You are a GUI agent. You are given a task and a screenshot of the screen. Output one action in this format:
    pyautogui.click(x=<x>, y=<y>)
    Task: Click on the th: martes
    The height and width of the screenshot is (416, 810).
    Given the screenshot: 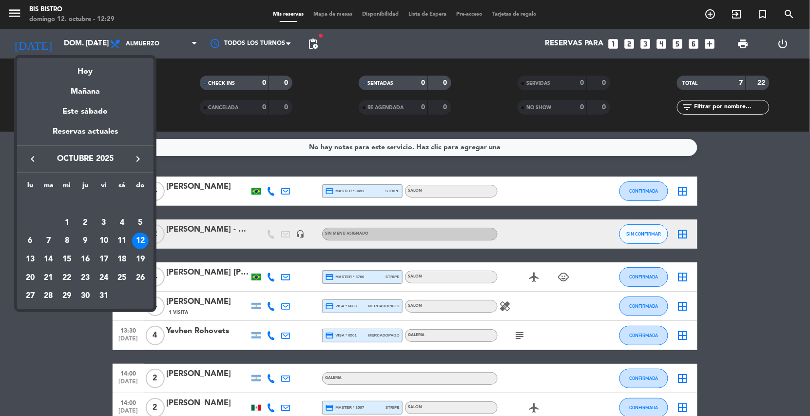 What is the action you would take?
    pyautogui.click(x=49, y=187)
    